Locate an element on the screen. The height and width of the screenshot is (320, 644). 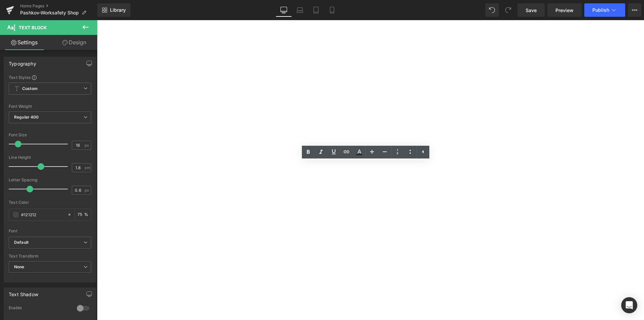
div: Open Intercom Messenger is located at coordinates (630, 306).